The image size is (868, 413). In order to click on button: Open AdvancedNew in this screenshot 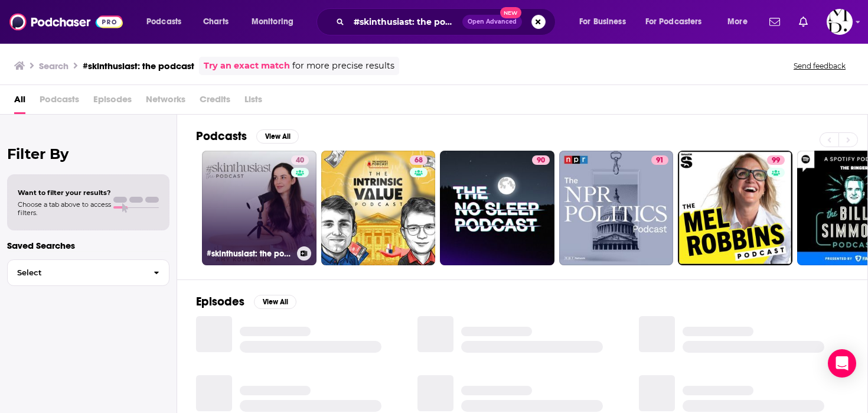, I will do `click(492, 22)`.